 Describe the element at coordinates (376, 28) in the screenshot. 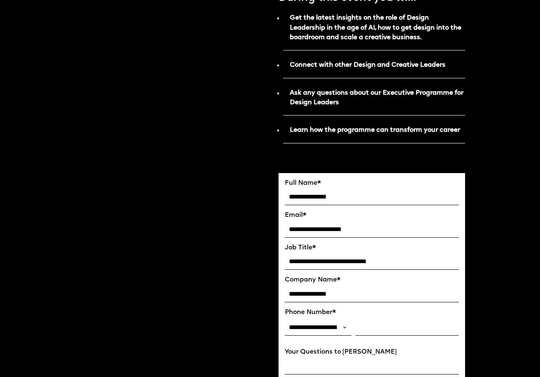

I see `strong: Get the latest insights on the role of Design Leadership in the age of AI, how to get design into...` at that location.